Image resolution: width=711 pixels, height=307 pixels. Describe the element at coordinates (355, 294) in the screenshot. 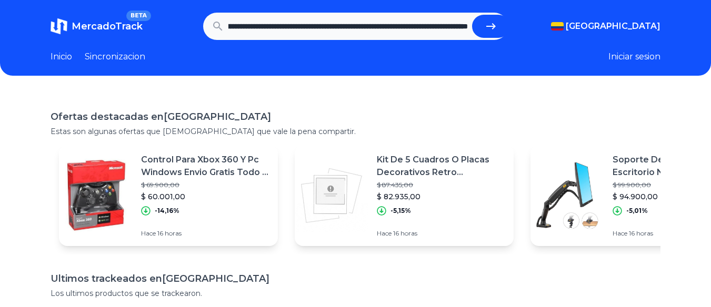

I see `p: Los ultimos productos que se trackearon.` at that location.